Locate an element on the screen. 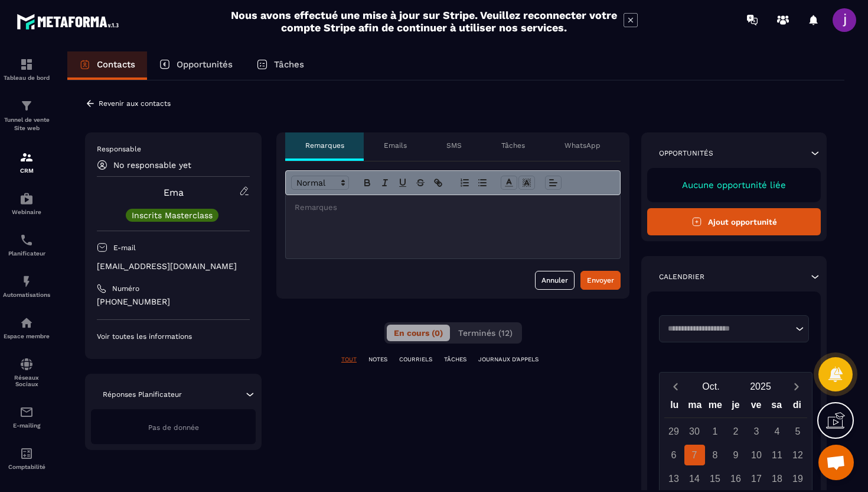  div: 5 is located at coordinates (798, 431).